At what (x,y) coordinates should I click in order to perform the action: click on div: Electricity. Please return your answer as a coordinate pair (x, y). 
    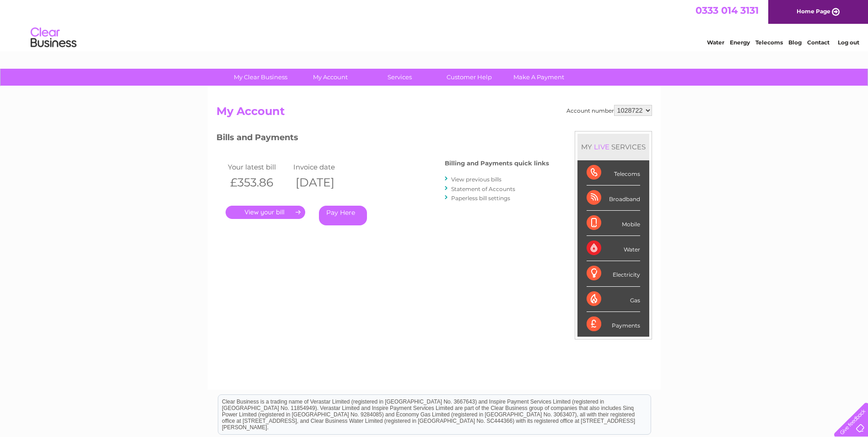
    Looking at the image, I should click on (614, 274).